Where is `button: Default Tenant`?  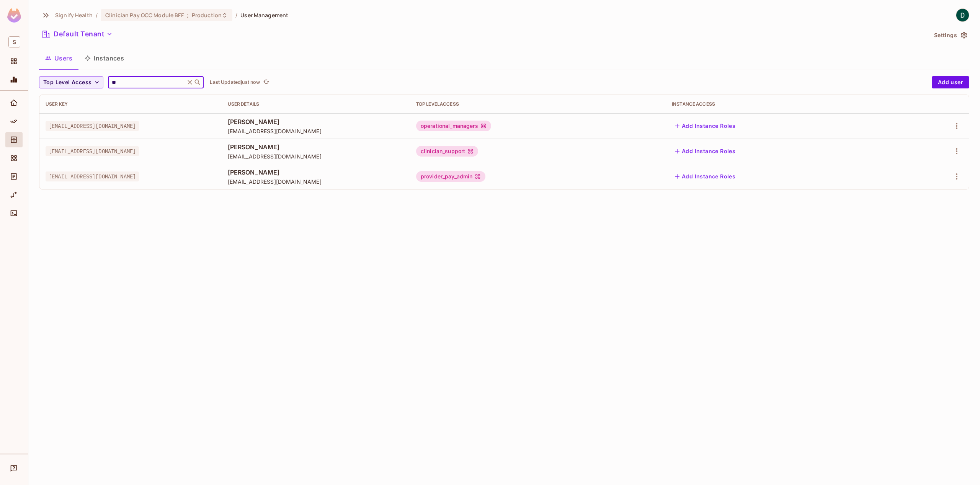 button: Default Tenant is located at coordinates (77, 34).